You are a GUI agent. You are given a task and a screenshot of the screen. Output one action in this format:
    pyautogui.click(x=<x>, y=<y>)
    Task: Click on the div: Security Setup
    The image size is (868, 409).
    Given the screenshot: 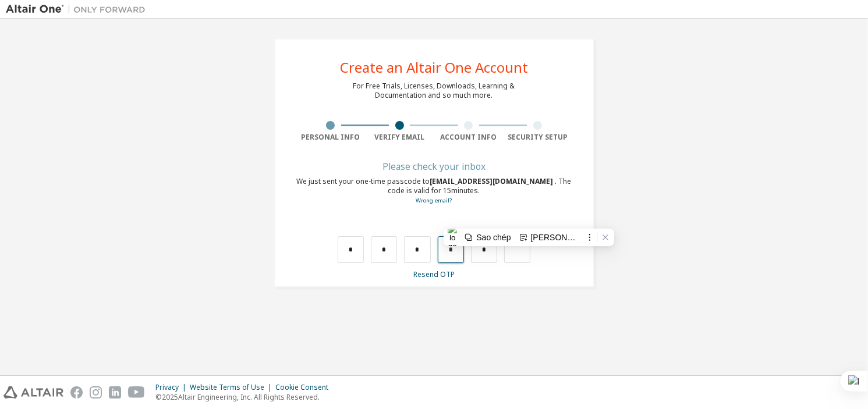 What is the action you would take?
    pyautogui.click(x=537, y=137)
    